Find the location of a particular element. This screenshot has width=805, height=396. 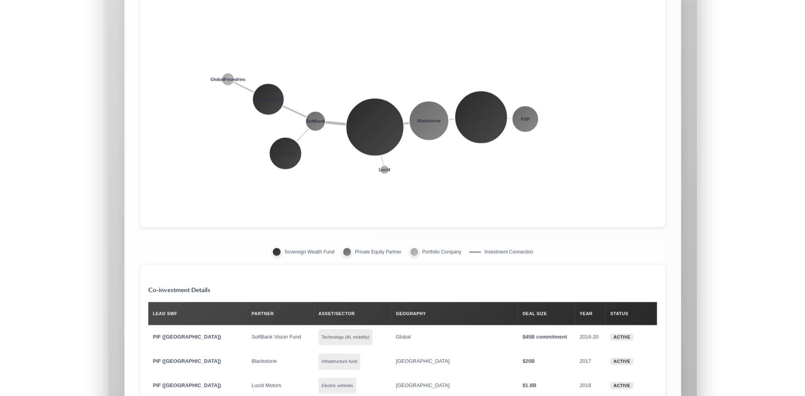

th: Partner is located at coordinates (280, 314).